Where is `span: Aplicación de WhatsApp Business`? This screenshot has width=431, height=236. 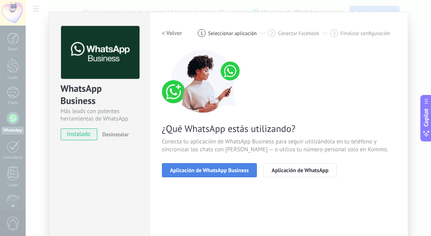
span: Aplicación de WhatsApp Business is located at coordinates (209, 170).